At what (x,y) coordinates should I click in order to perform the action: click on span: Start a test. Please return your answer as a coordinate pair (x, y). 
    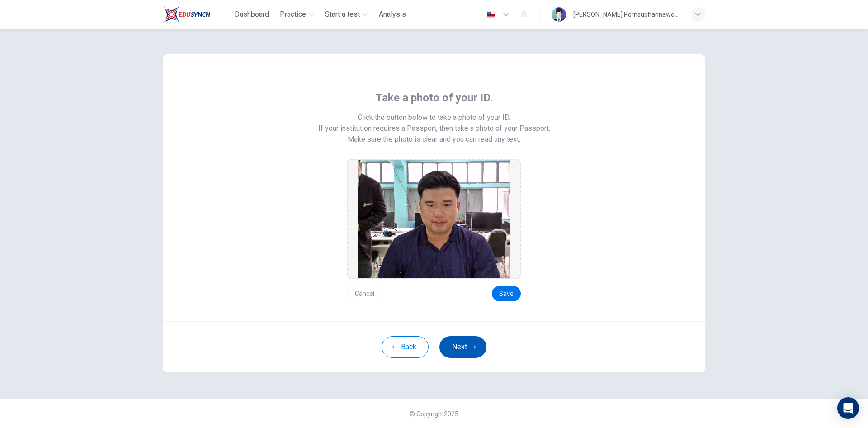
    Looking at the image, I should click on (343, 15).